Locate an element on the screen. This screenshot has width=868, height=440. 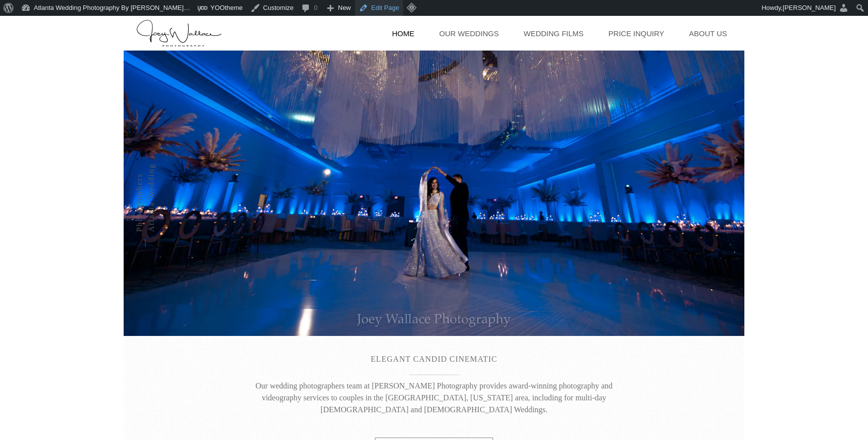
a: Our Weddings is located at coordinates (469, 33).